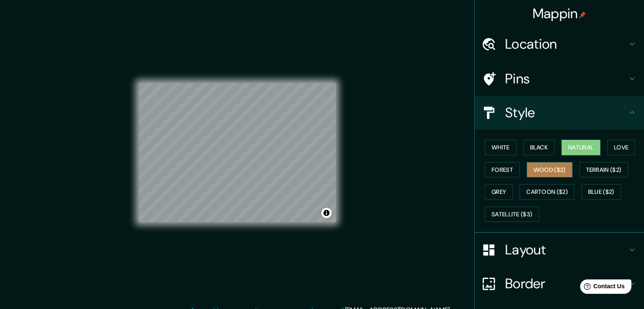 This screenshot has width=644, height=309. Describe the element at coordinates (560, 284) in the screenshot. I see `div: Border` at that location.